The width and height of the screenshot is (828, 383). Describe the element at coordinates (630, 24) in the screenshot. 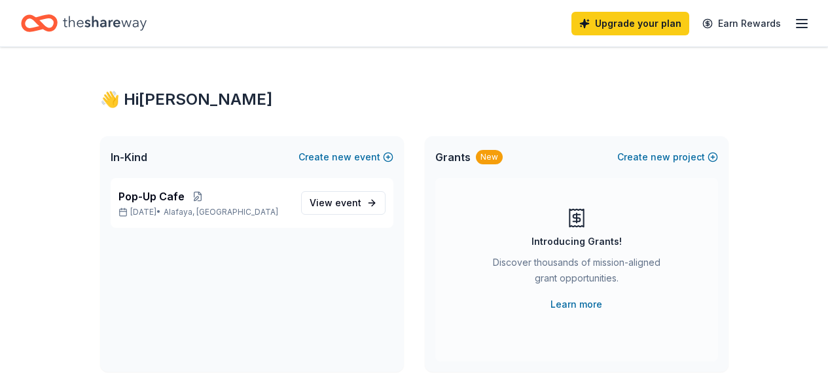

I see `a: Upgrade your plan` at that location.